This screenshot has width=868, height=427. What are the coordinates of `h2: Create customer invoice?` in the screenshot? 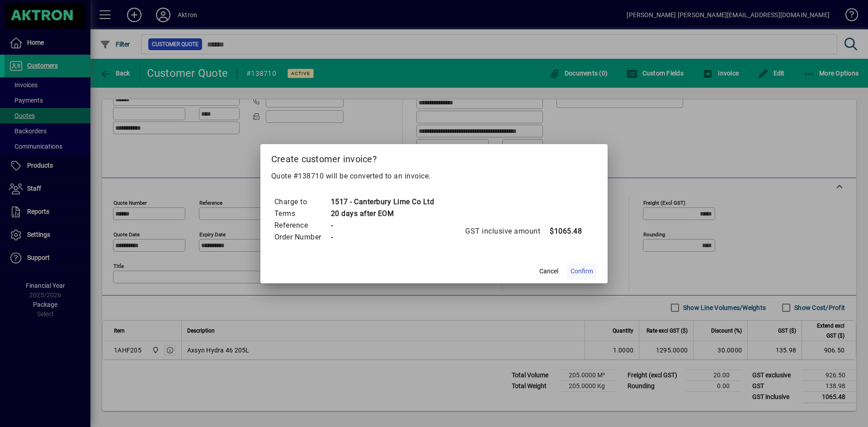 It's located at (434, 157).